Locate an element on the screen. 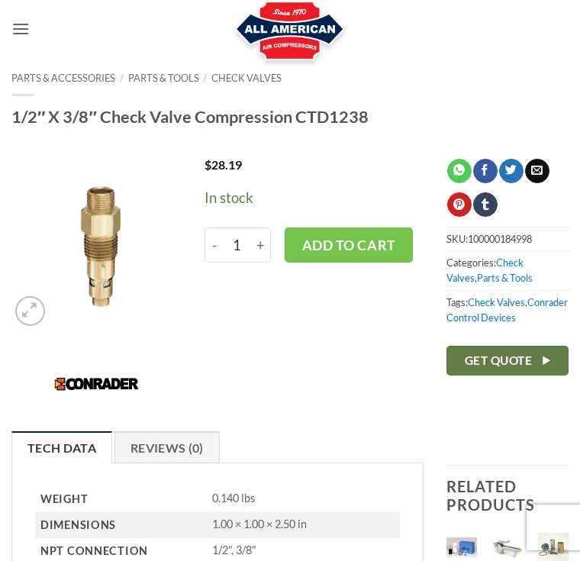 This screenshot has height=561, width=580. a: Share on Twitter is located at coordinates (511, 171).